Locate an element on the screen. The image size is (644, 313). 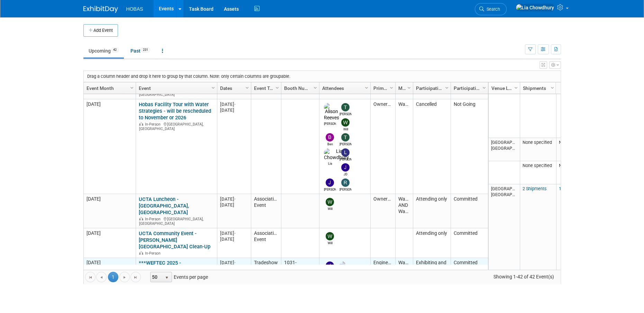
div: Drag a column header and drop it here to group by that column. Note: only certain columns are gro... is located at coordinates (322, 77).